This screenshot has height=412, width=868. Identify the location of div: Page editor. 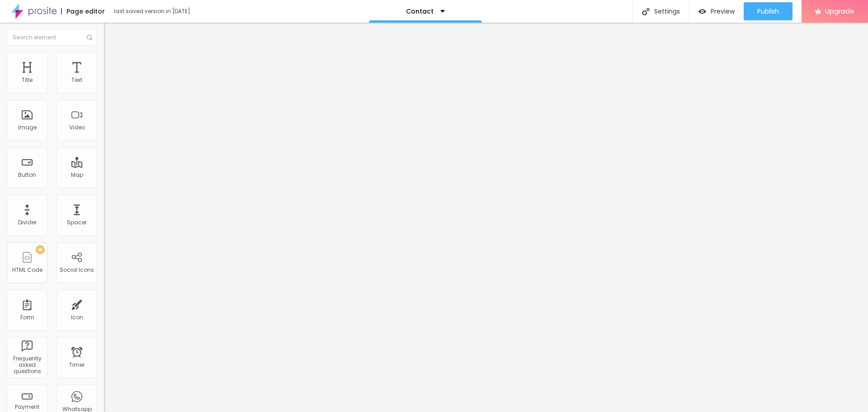
(83, 11).